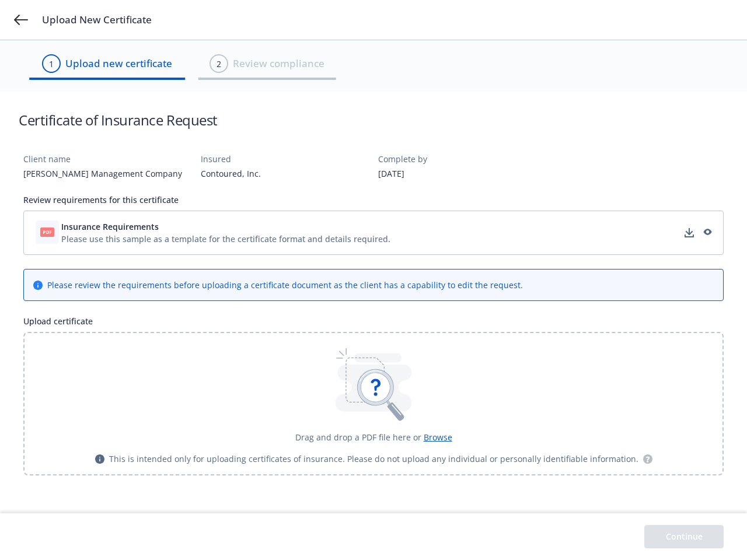 Image resolution: width=747 pixels, height=560 pixels. I want to click on div: Review requirements for this certificate, so click(374, 199).